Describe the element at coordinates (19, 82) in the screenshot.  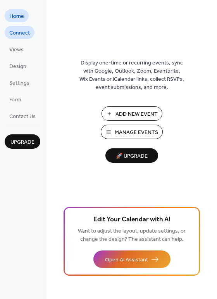
I see `a: Settings` at that location.